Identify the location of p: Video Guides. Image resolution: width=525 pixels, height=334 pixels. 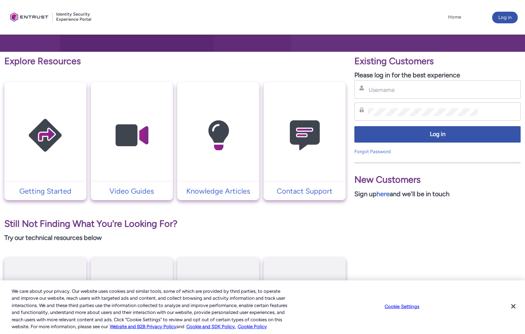
(132, 191).